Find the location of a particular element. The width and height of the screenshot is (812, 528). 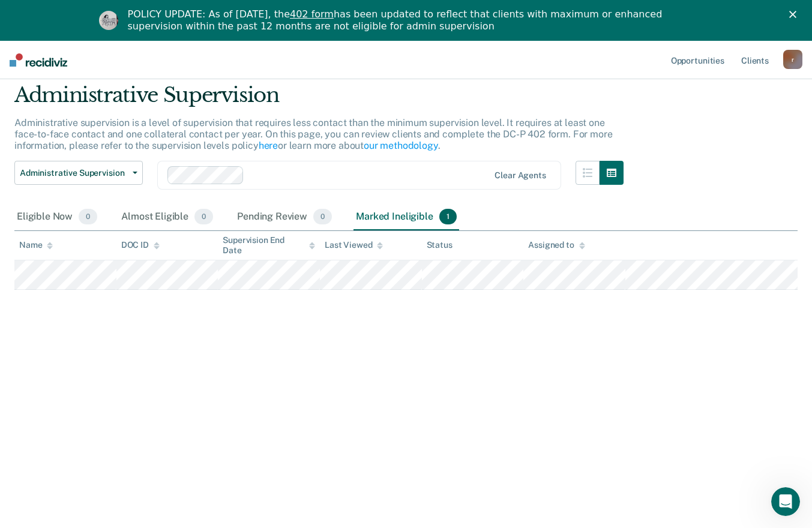

div: DOC ID is located at coordinates (141, 245).